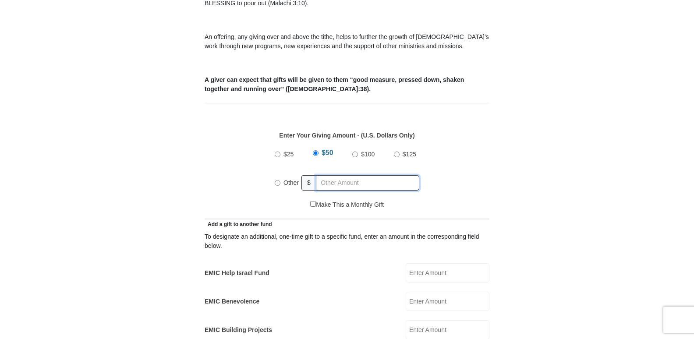  Describe the element at coordinates (347, 205) in the screenshot. I see `label: Make This a Monthly Gift` at that location.